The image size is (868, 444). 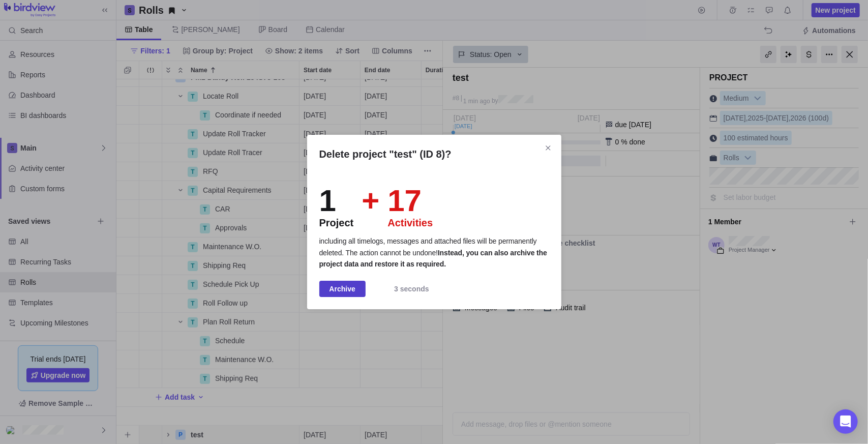 I want to click on div: Project, so click(x=337, y=223).